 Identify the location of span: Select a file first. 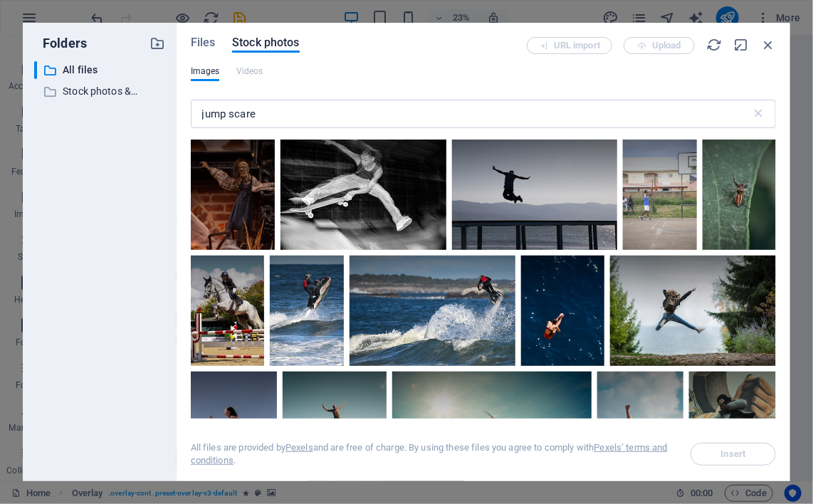
(733, 454).